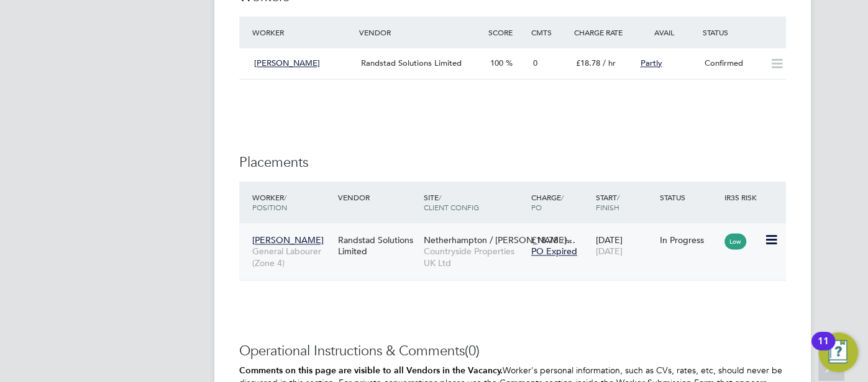 This screenshot has height=382, width=868. I want to click on span: / Client Config, so click(451, 202).